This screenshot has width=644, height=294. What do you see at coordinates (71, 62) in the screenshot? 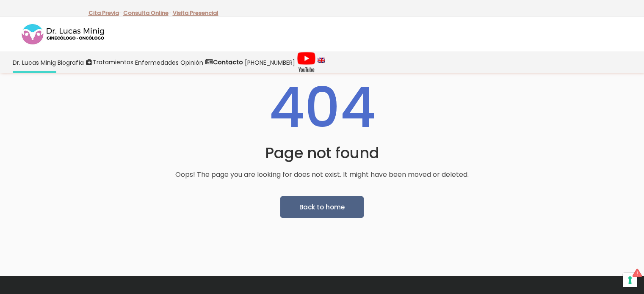
I see `span: Biografía` at bounding box center [71, 62].